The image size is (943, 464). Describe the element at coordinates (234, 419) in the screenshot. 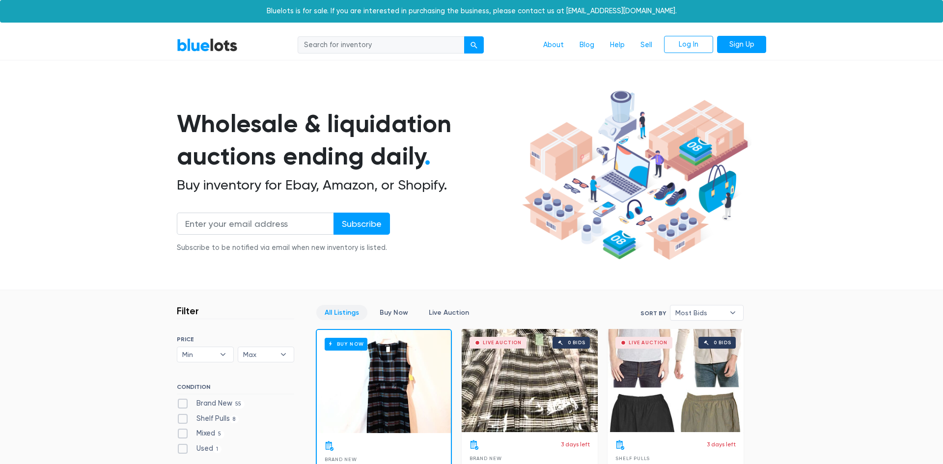

I see `span: 8` at that location.